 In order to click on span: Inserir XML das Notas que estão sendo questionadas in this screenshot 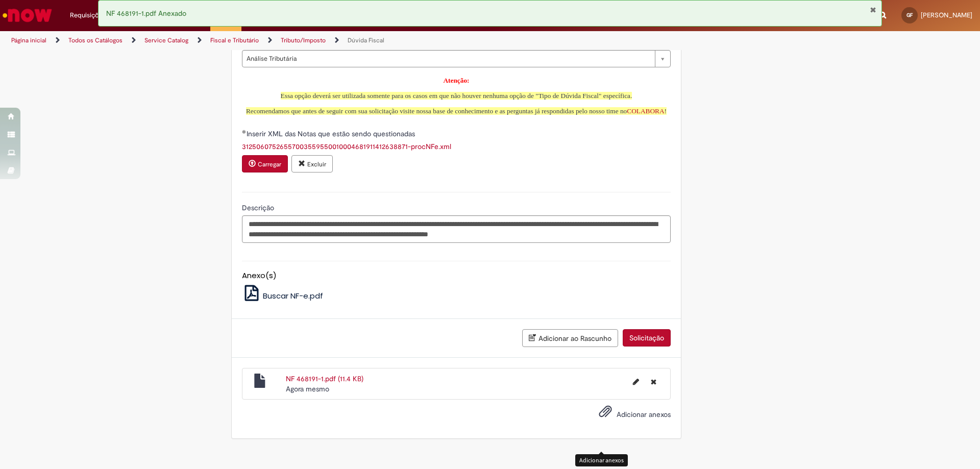, I will do `click(332, 134)`.